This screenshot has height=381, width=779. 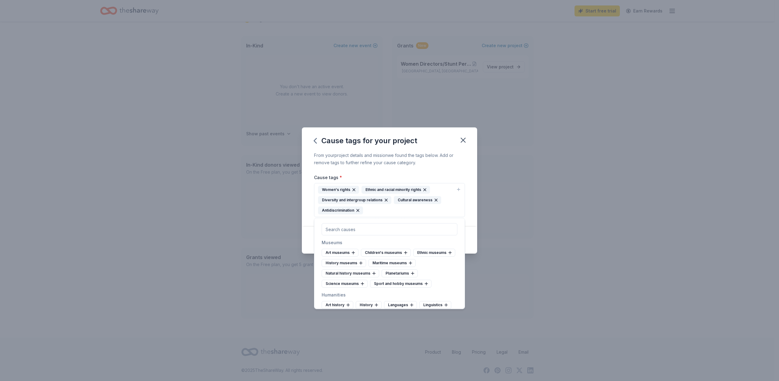 What do you see at coordinates (369, 305) in the screenshot?
I see `div: History` at bounding box center [369, 305].